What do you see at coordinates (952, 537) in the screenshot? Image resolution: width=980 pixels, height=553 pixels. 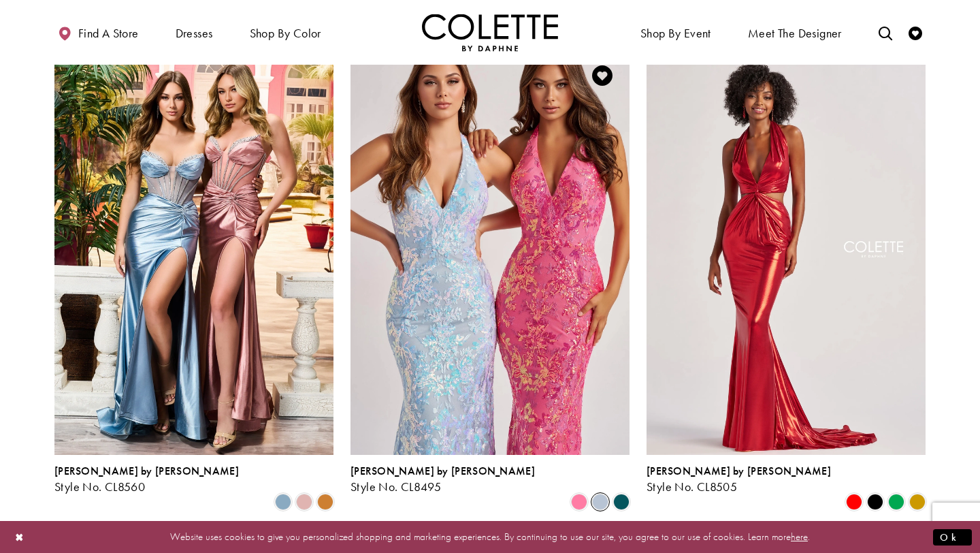 I see `button: Submit Dialog` at bounding box center [952, 537].